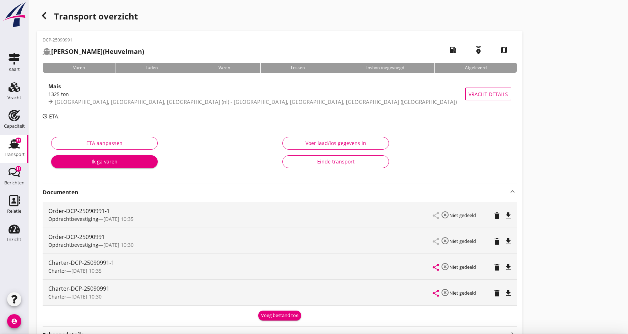 This screenshot has height=334, width=628. What do you see at coordinates (151, 68) in the screenshot?
I see `div: Laden` at bounding box center [151, 68].